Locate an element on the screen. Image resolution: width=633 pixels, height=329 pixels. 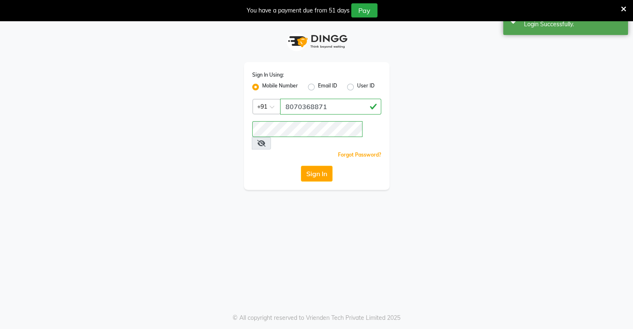
div: You have a payment due from 51 days is located at coordinates (298, 10).